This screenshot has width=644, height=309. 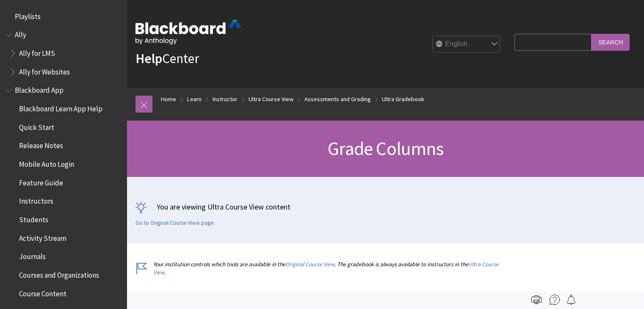 What do you see at coordinates (403, 99) in the screenshot?
I see `a: Ultra Gradebook` at bounding box center [403, 99].